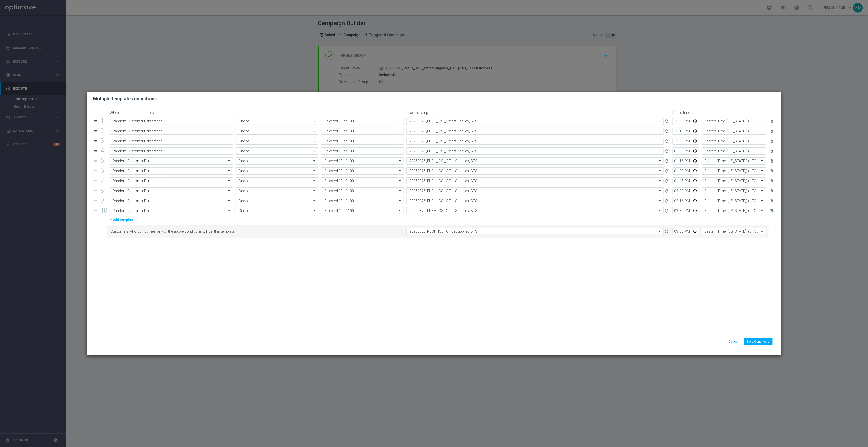 This screenshot has width=868, height=447. I want to click on div: 3, so click(103, 141).